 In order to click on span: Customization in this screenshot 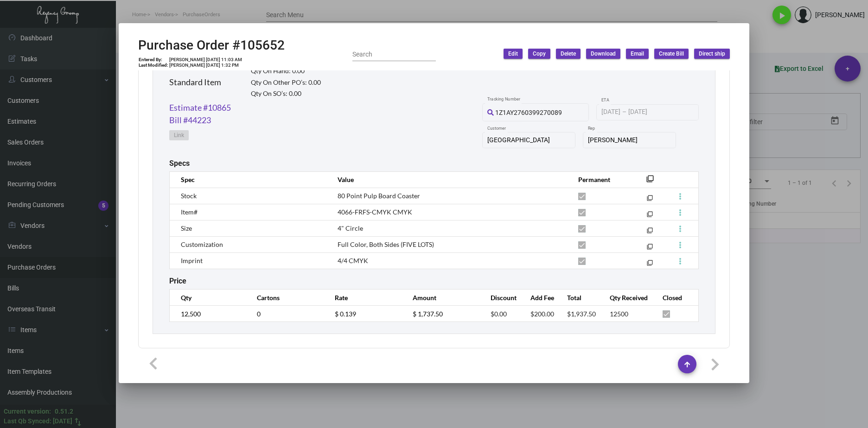, I will do `click(202, 244)`.